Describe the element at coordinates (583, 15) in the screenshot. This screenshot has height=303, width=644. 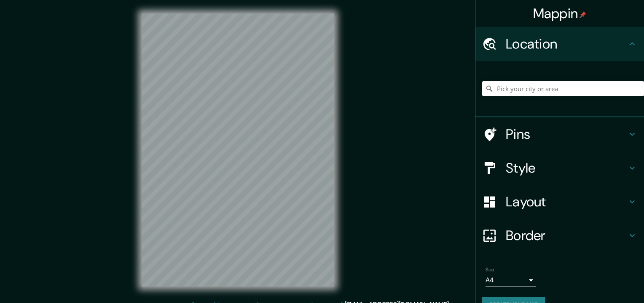
I see `img: pin-icon.png` at that location.